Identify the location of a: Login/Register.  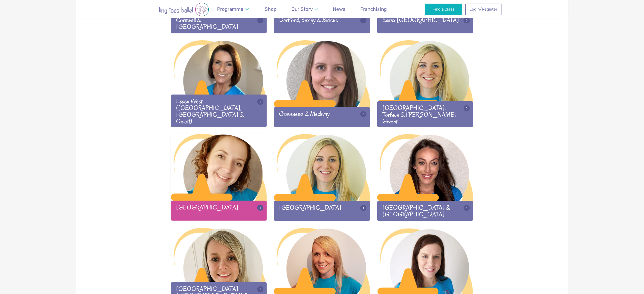
(484, 9).